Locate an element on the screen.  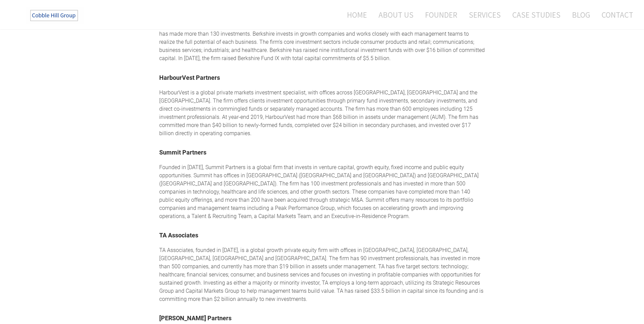
a: Summit Partners is located at coordinates (183, 152).